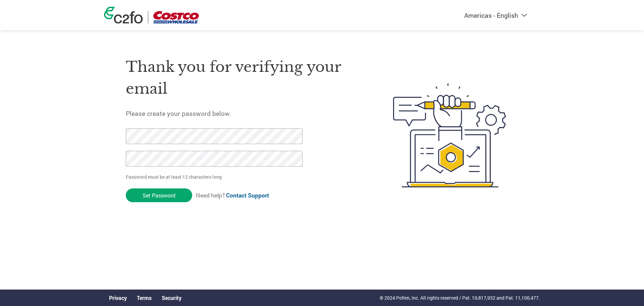 The height and width of the screenshot is (306, 644). Describe the element at coordinates (144, 298) in the screenshot. I see `a: Terms` at that location.